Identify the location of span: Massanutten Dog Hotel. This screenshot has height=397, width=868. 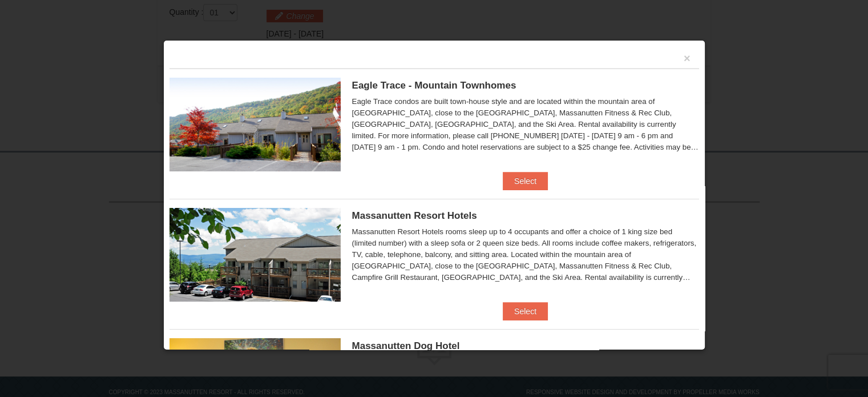
(406, 346).